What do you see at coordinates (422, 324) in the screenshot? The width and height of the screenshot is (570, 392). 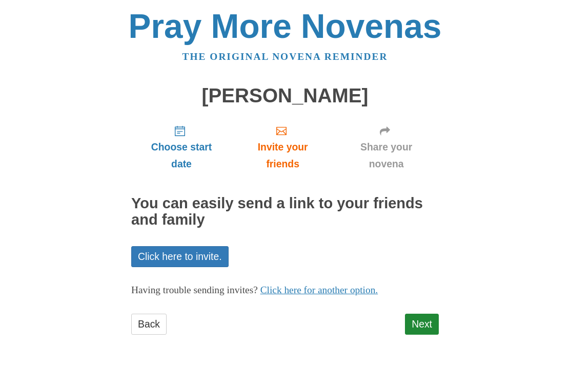 I see `a: Next` at bounding box center [422, 324].